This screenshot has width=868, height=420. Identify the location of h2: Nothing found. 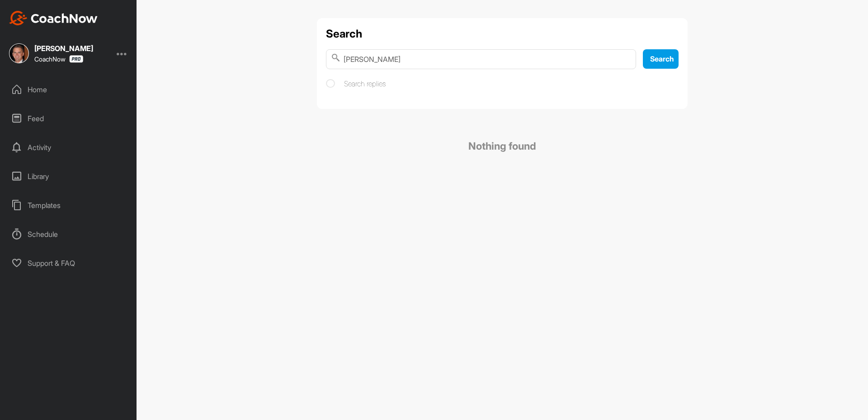
(502, 146).